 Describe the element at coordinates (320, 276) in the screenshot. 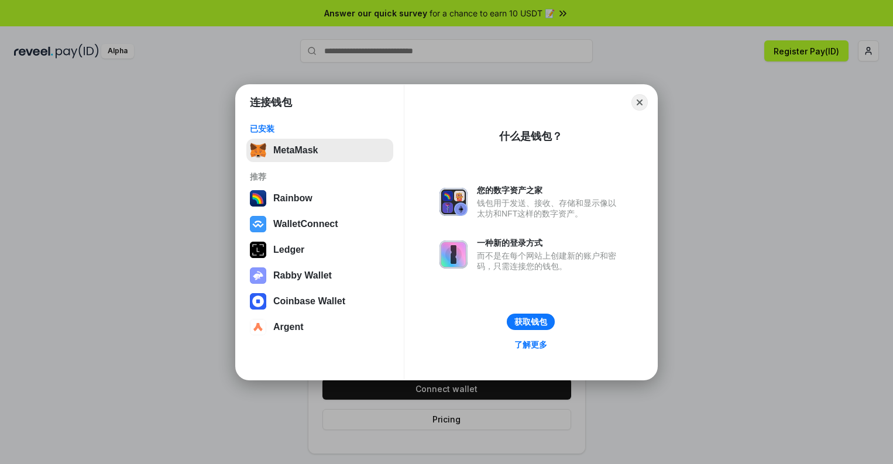

I see `button: Rabby Wallet` at that location.